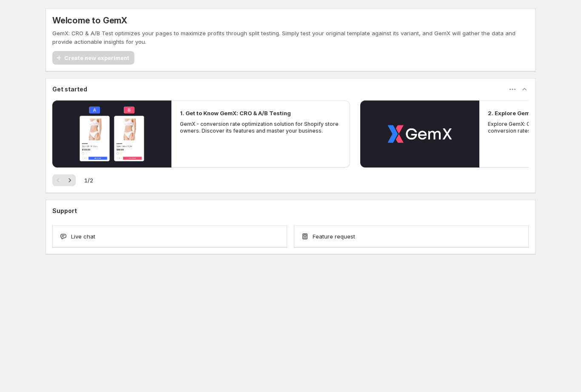 This screenshot has height=392, width=581. What do you see at coordinates (65, 211) in the screenshot?
I see `h3: Support` at bounding box center [65, 211].